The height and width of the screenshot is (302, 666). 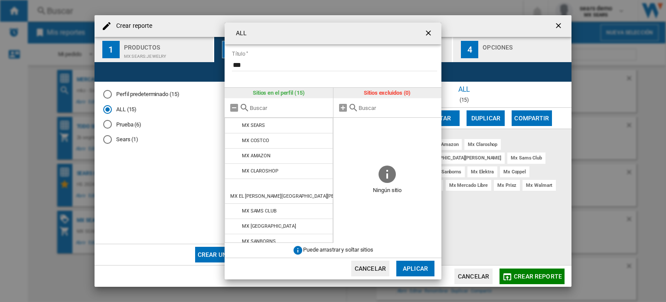 I want to click on h4: ALL, so click(x=239, y=33).